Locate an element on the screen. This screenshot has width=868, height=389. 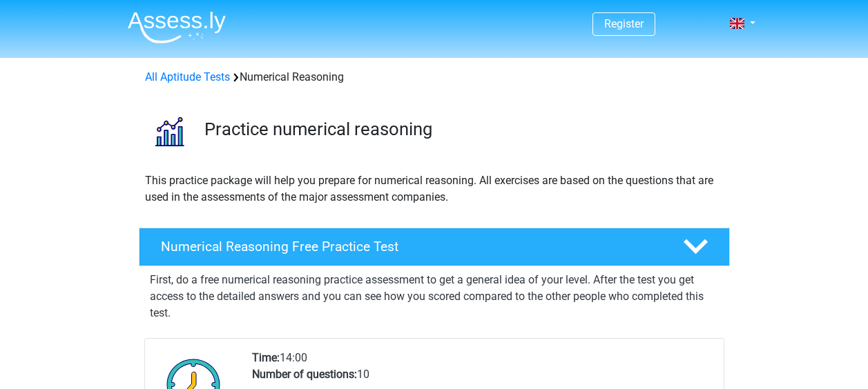
p: This practice package will help you prepare for numerical reasoning. All exercises are based on t... is located at coordinates (435, 189).